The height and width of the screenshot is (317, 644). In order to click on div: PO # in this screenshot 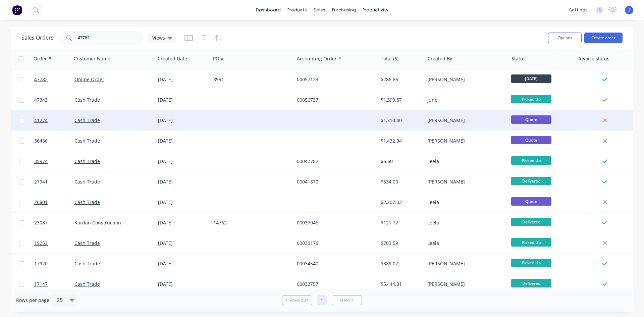, I will do `click(219, 59)`.